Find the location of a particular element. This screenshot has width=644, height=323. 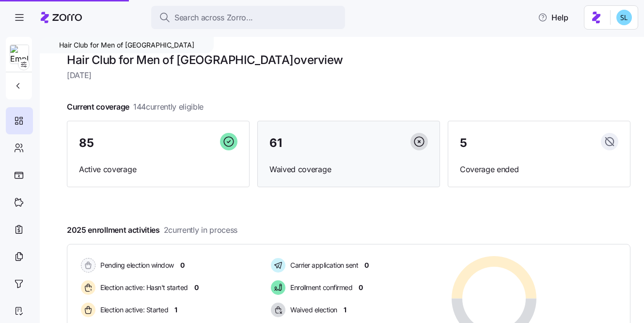

span: 61 is located at coordinates (275, 143).